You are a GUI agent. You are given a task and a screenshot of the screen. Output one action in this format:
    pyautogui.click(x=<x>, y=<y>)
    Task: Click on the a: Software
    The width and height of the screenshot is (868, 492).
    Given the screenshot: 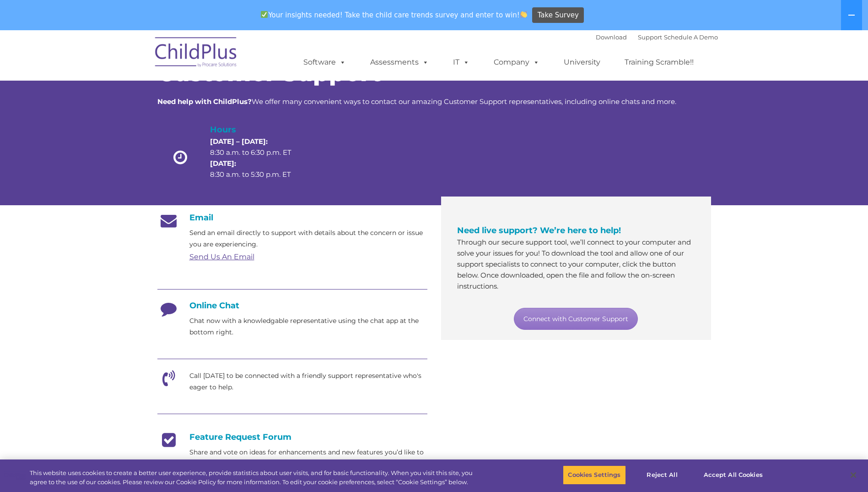 What is the action you would take?
    pyautogui.click(x=324, y=62)
    